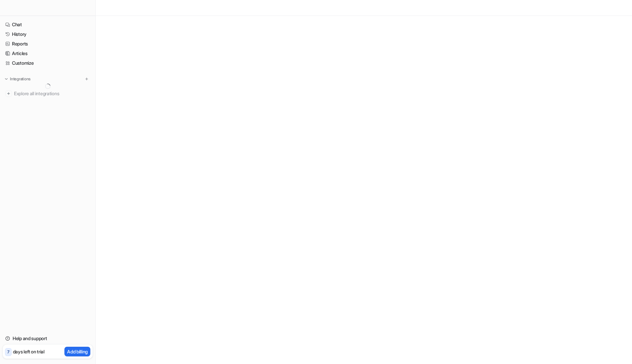 Image resolution: width=632 pixels, height=364 pixels. I want to click on img: menu_add.svg, so click(87, 79).